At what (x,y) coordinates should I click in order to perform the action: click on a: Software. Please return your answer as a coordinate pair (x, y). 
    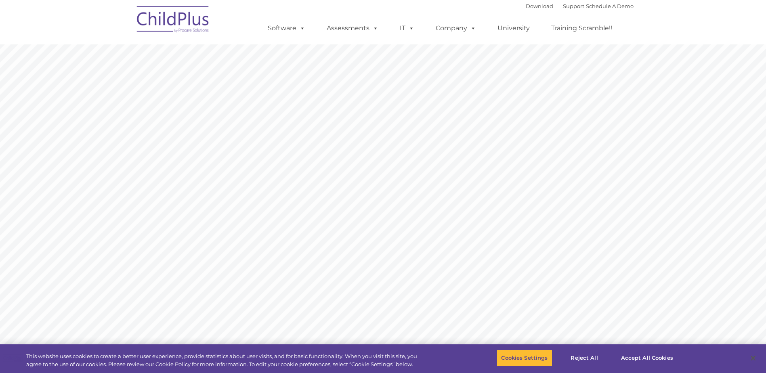
    Looking at the image, I should click on (286, 28).